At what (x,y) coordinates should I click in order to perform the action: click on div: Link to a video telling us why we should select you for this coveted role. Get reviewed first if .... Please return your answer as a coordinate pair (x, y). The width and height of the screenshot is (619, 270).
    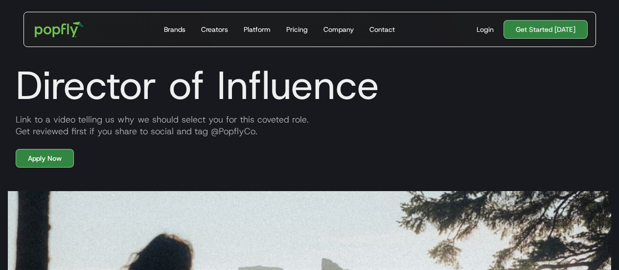
    Looking at the image, I should click on (309, 125).